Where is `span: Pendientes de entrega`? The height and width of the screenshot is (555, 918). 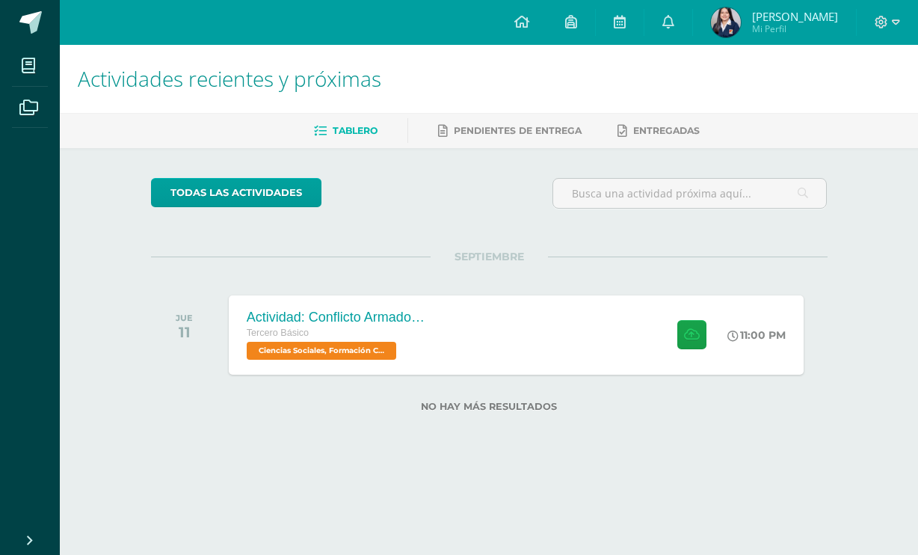
span: Pendientes de entrega is located at coordinates (517, 130).